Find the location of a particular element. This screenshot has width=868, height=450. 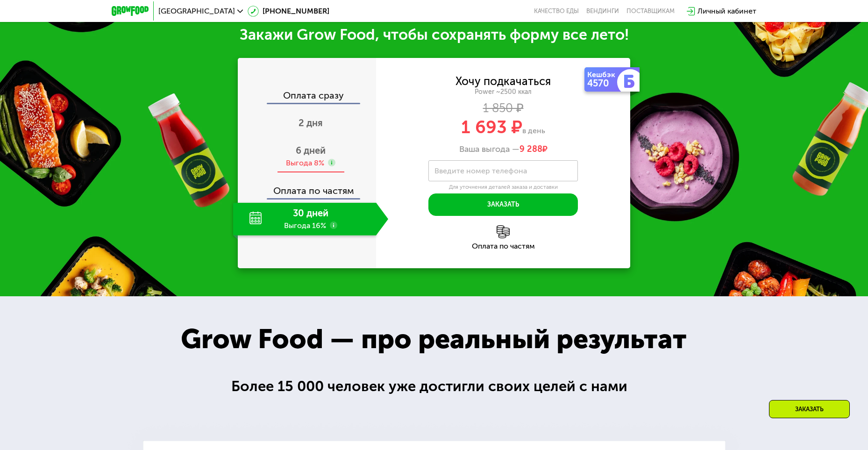

span: 6 дней is located at coordinates (311, 151).